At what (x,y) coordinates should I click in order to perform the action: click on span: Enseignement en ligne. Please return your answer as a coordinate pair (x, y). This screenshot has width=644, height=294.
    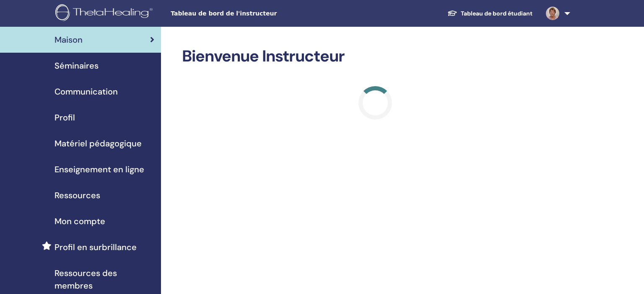
    Looking at the image, I should click on (100, 170).